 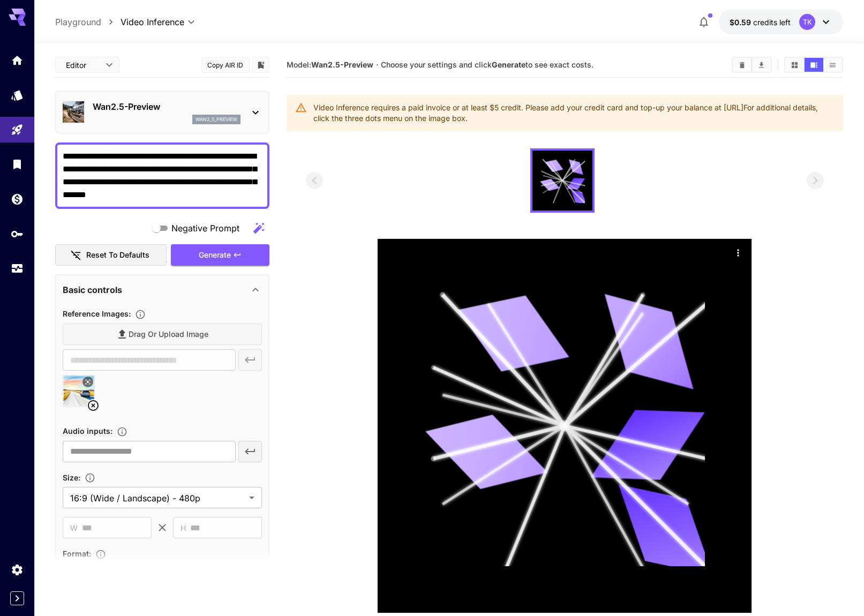 I want to click on button: Download All, so click(x=761, y=65).